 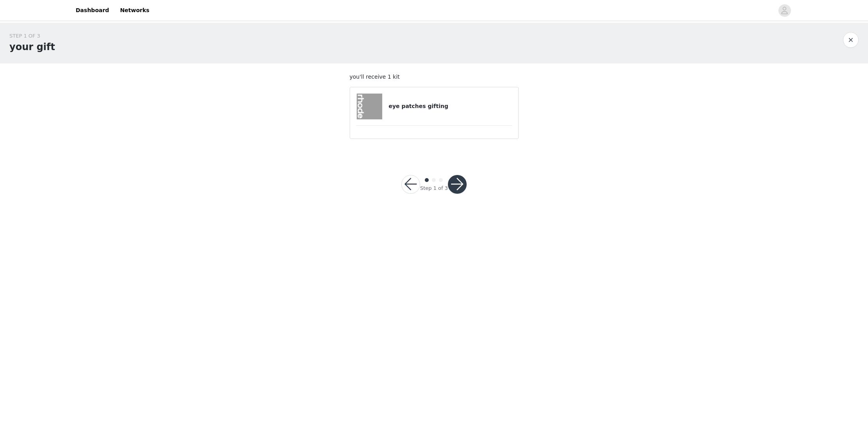 I want to click on p: you'll receive 1 kit, so click(x=434, y=76).